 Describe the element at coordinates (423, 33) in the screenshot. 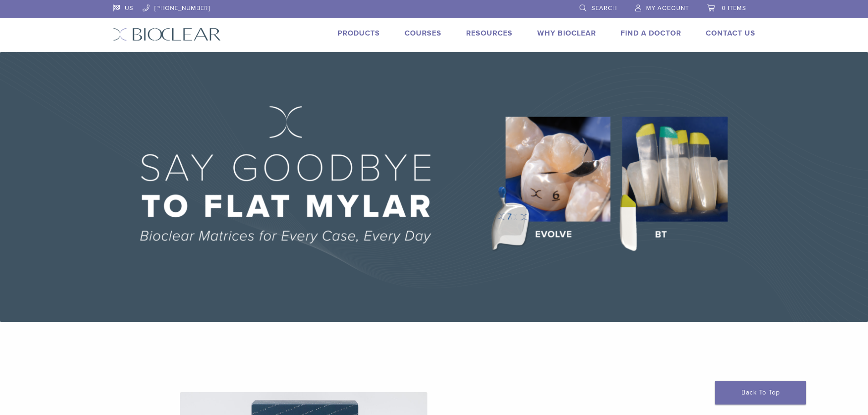

I see `a: Courses` at that location.